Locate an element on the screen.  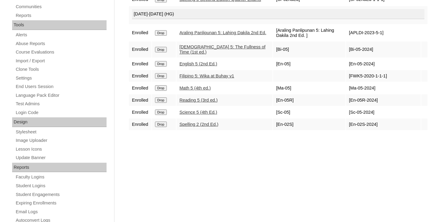
td: [En-05R-2024] is located at coordinates (384, 100).